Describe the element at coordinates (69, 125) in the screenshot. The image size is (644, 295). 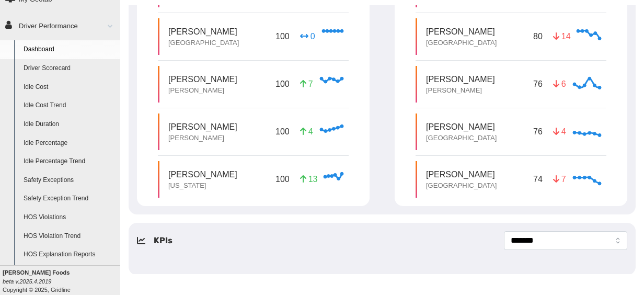
I see `a: Idle Duration` at that location.